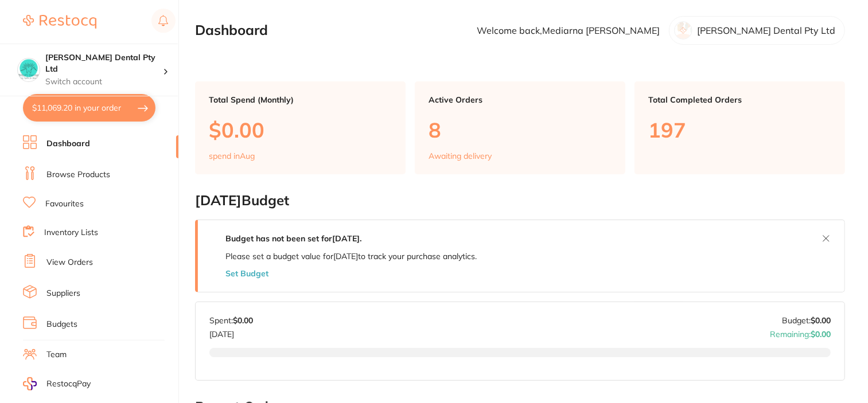  I want to click on p: Total Completed Orders, so click(739, 100).